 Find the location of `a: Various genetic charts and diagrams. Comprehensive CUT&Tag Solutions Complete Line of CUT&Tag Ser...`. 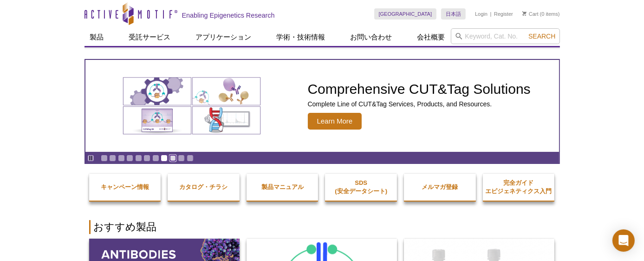

a: Various genetic charts and diagrams. Comprehensive CUT&Tag Solutions Complete Line of CUT&Tag Ser... is located at coordinates (323, 106).